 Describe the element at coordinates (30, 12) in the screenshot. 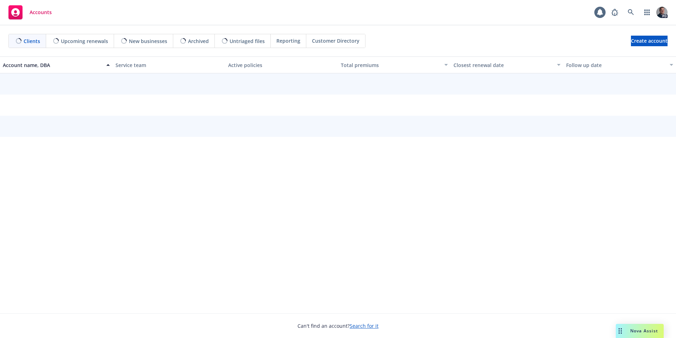

I see `a: Accounts` at that location.